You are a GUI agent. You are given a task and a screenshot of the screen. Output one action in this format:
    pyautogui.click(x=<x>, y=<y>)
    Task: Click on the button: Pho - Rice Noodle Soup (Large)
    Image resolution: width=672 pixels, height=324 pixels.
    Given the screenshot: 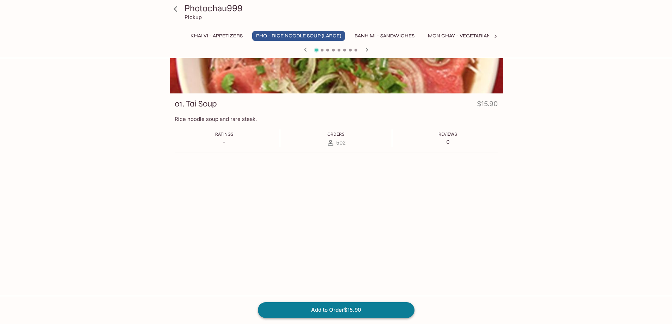 What is the action you would take?
    pyautogui.click(x=299, y=36)
    